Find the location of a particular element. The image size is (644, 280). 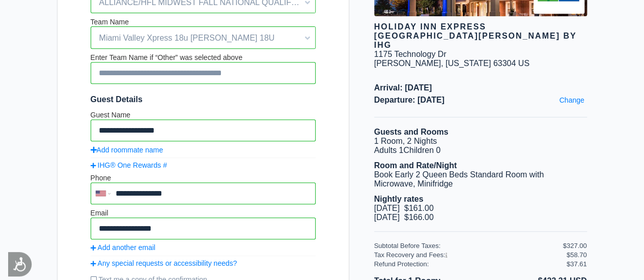

div: Tax Recovery and Fees: is located at coordinates (468, 255).